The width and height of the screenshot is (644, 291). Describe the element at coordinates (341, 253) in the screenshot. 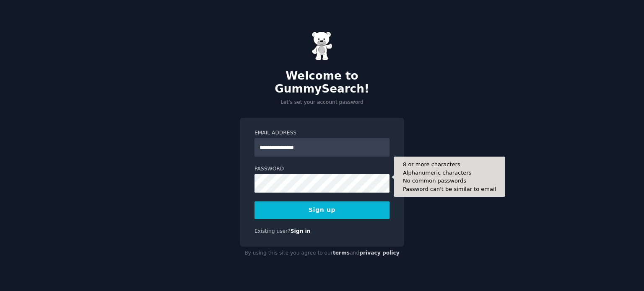

I see `a: terms` at that location.